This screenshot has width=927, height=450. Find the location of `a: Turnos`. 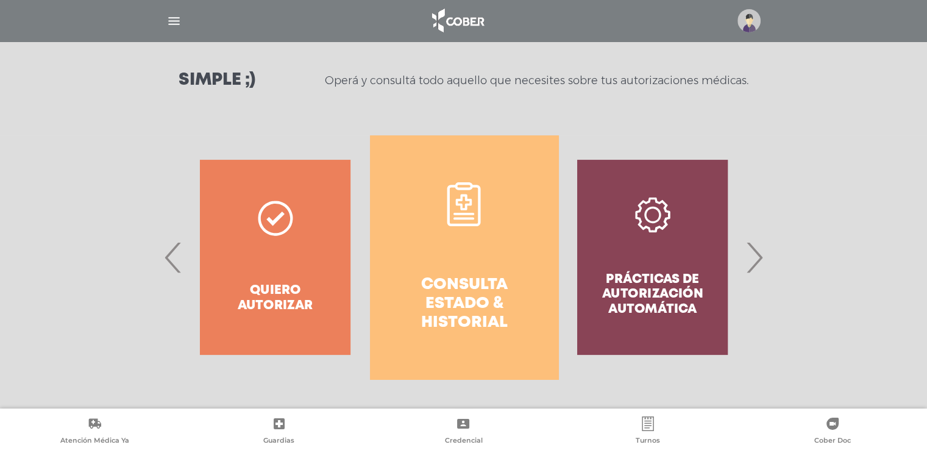

a: Turnos is located at coordinates (648, 432).